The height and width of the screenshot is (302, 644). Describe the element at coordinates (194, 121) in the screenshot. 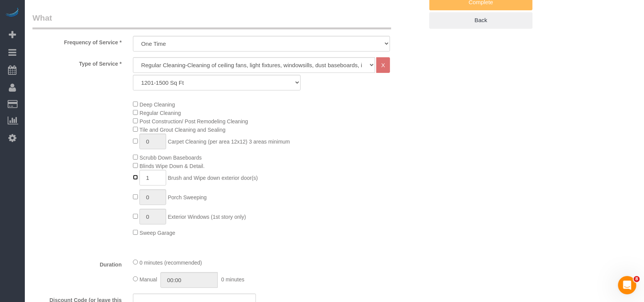

I see `span: Post Construction/ Post Remodeling Cleaning` at that location.